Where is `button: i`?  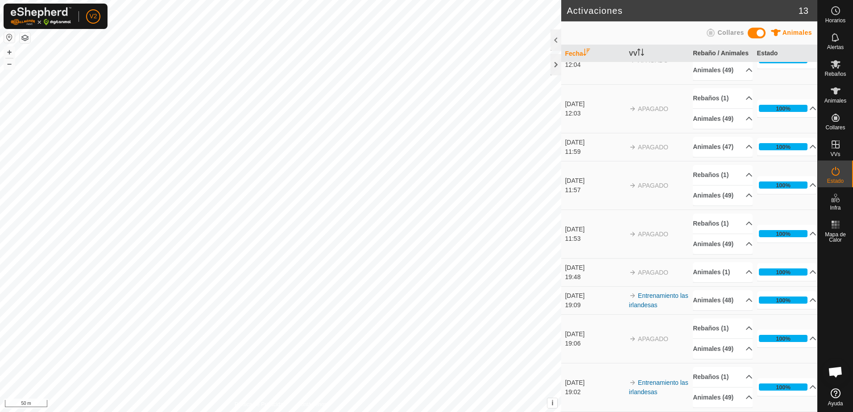
button: i is located at coordinates (553, 403).